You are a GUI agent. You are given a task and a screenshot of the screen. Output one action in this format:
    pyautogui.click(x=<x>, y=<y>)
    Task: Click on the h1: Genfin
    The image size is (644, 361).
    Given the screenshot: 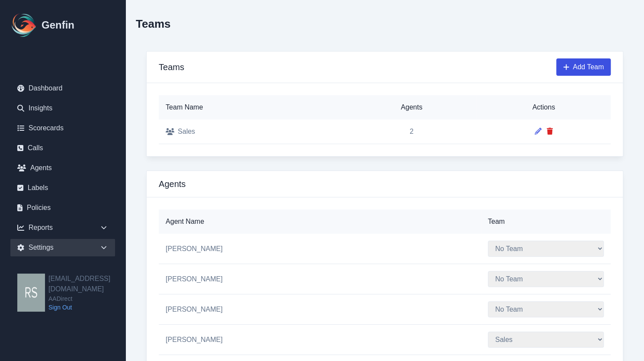 What is the action you would take?
    pyautogui.click(x=58, y=25)
    